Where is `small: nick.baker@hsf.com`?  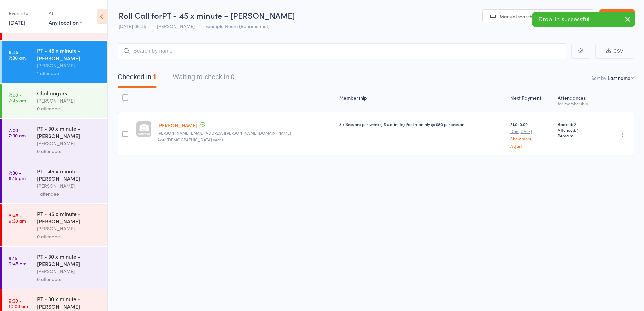
small: nick.baker@hsf.com is located at coordinates (246, 132).